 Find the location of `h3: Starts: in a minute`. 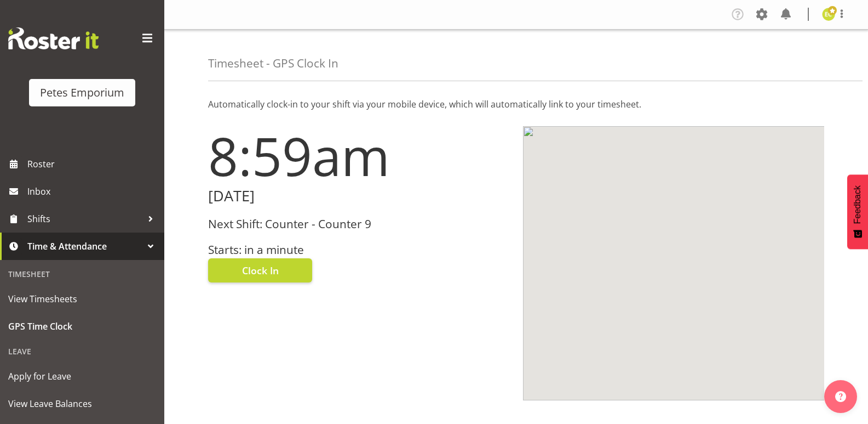

h3: Starts: in a minute is located at coordinates (359, 249).